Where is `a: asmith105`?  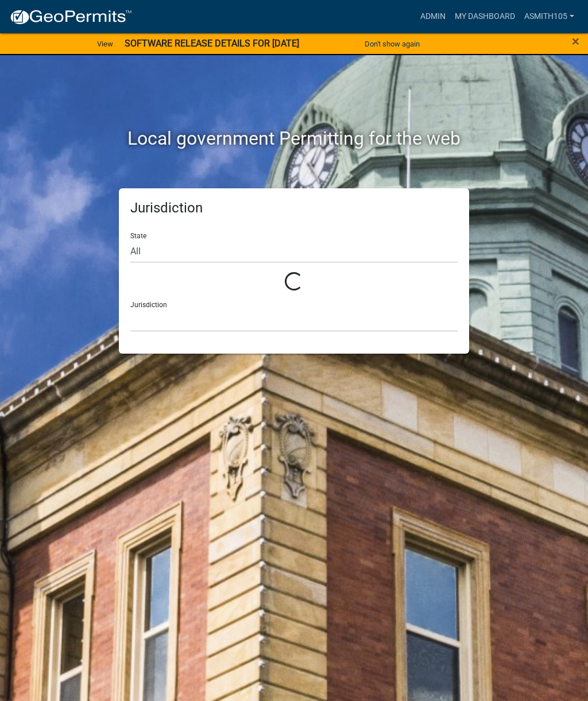 a: asmith105 is located at coordinates (549, 16).